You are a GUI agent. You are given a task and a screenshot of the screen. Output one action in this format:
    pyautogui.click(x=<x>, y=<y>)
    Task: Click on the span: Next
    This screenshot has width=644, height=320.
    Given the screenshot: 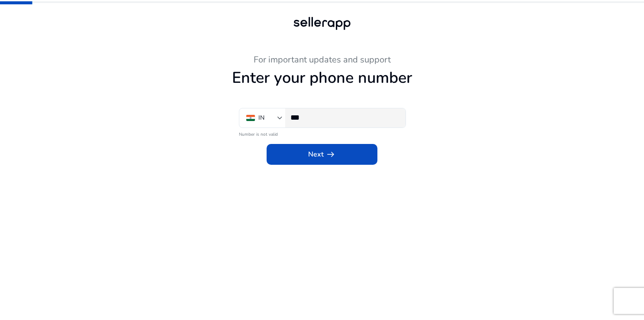 What is the action you would take?
    pyautogui.click(x=322, y=154)
    